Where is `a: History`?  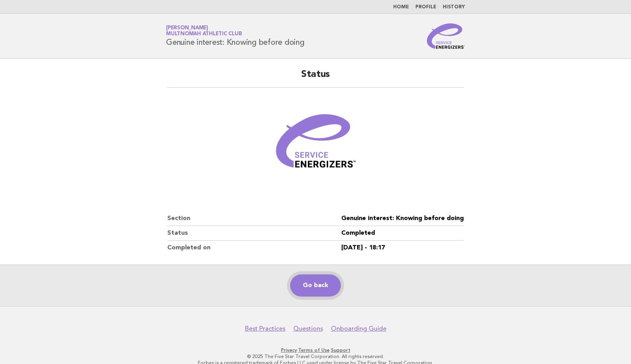 a: History is located at coordinates (454, 7).